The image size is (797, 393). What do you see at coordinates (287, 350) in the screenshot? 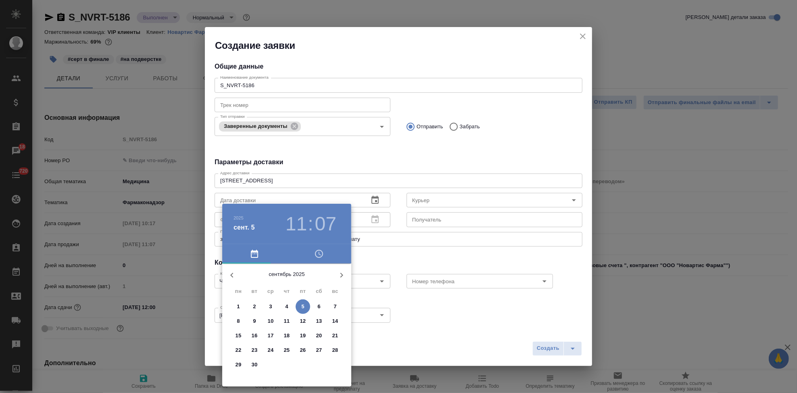
I see `button: 25` at bounding box center [287, 350].